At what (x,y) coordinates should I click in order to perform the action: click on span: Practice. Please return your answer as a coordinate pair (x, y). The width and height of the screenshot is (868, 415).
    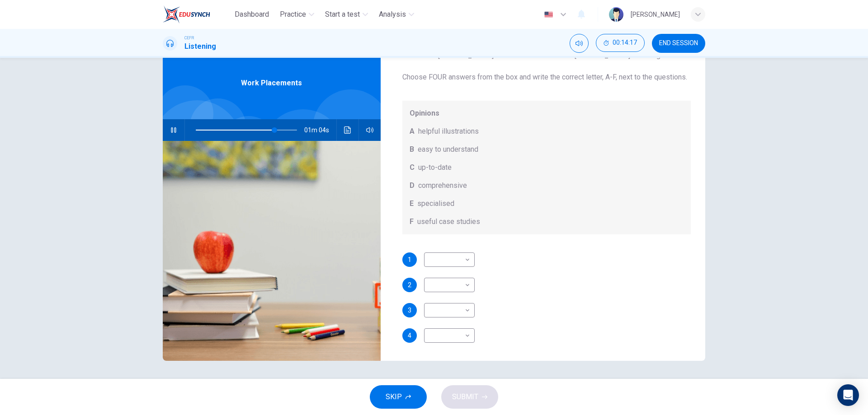
    Looking at the image, I should click on (293, 15).